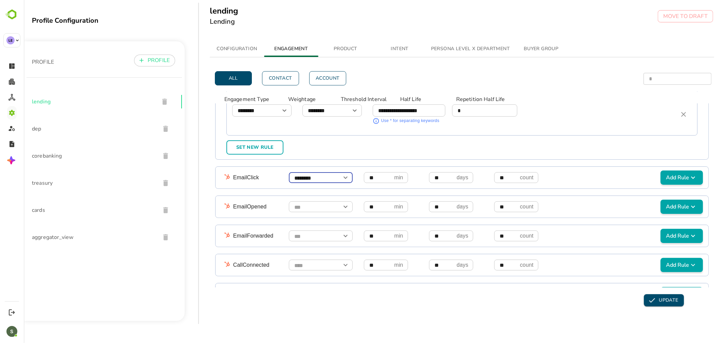 The height and width of the screenshot is (343, 724). Describe the element at coordinates (438, 236) in the screenshot. I see `div: EmailForwardedOpenmindayscountAdd Rule` at that location.